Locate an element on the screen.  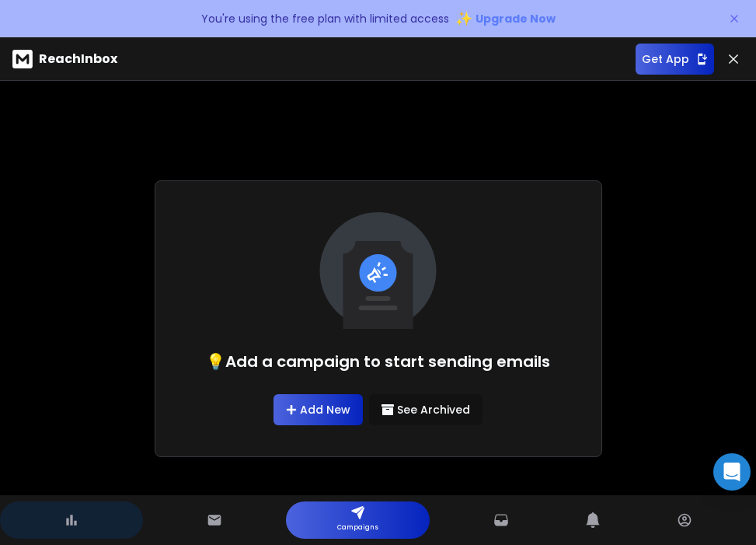
p: ReachInbox is located at coordinates (77, 59).